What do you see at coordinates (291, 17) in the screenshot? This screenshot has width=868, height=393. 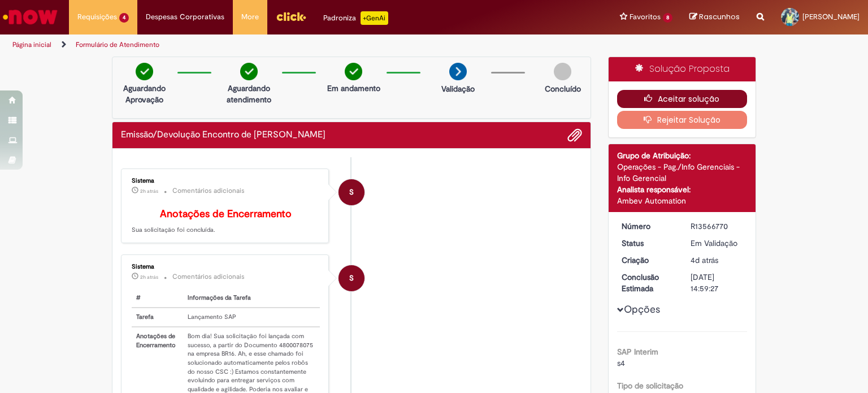 I see `img: click_logo_yellow_360x200.png` at bounding box center [291, 17].